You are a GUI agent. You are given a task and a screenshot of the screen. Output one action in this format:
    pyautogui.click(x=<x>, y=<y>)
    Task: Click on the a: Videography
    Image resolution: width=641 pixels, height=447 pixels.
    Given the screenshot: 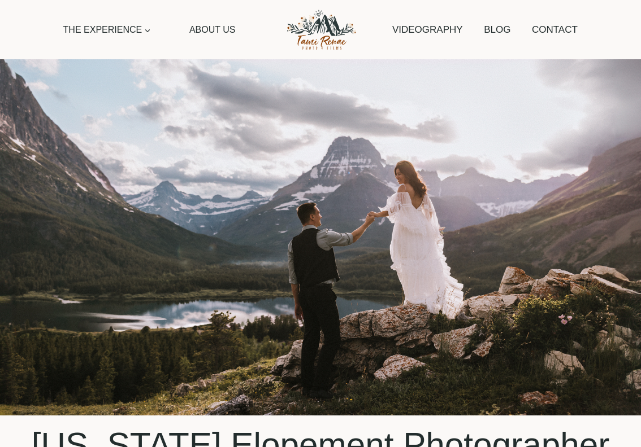 What is the action you would take?
    pyautogui.click(x=427, y=29)
    